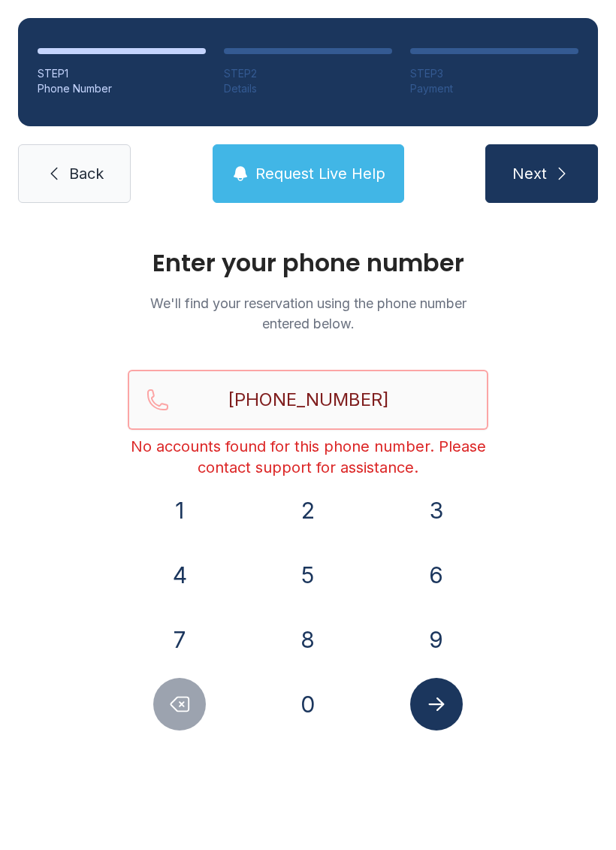 The height and width of the screenshot is (850, 616). I want to click on button: 6, so click(436, 575).